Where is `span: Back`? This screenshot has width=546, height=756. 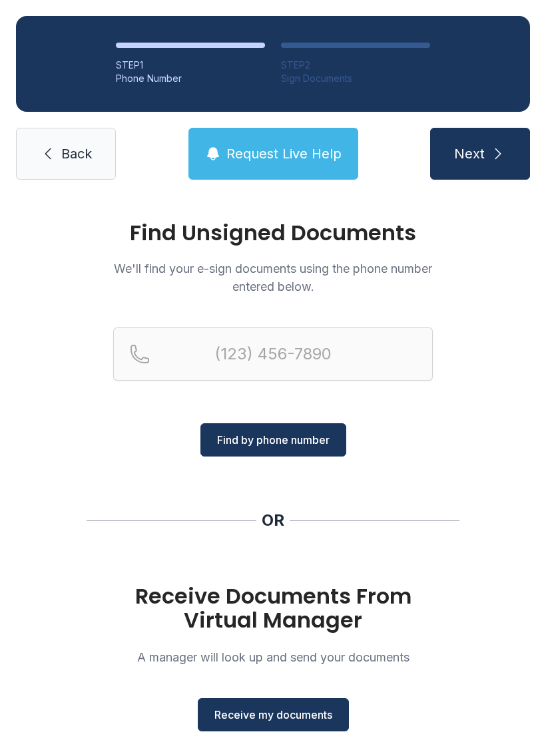
span: Back is located at coordinates (76, 153).